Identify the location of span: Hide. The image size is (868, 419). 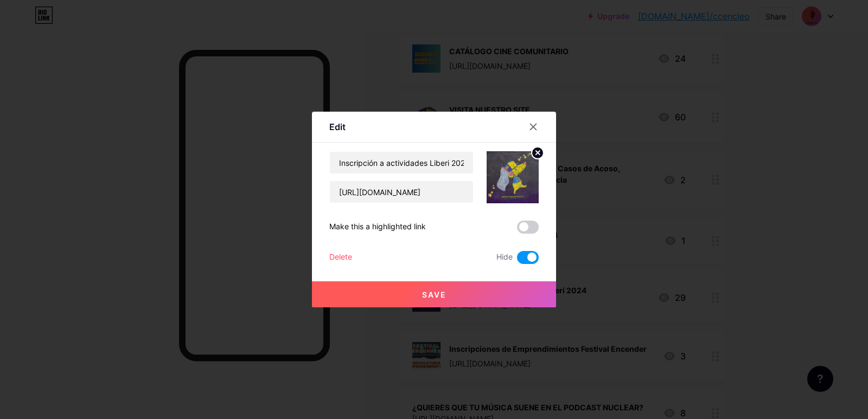
(504, 258).